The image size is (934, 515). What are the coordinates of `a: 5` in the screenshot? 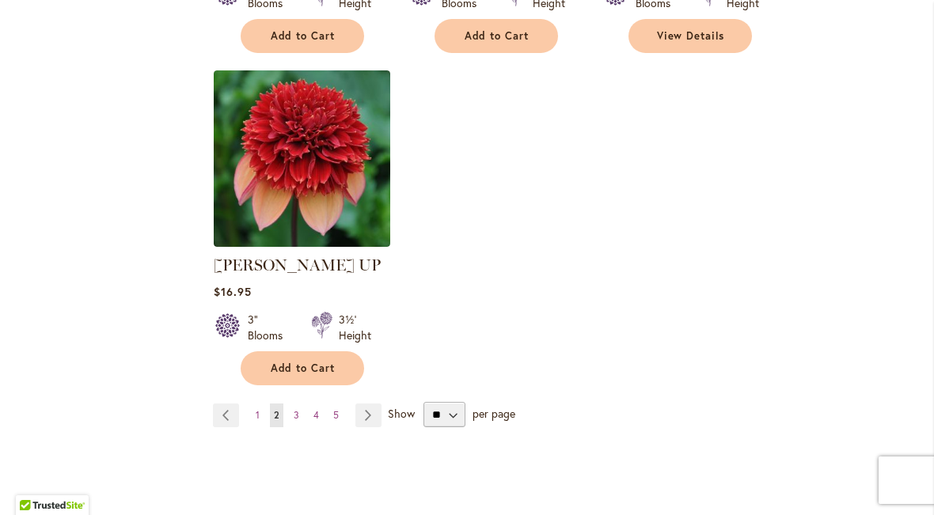 It's located at (336, 416).